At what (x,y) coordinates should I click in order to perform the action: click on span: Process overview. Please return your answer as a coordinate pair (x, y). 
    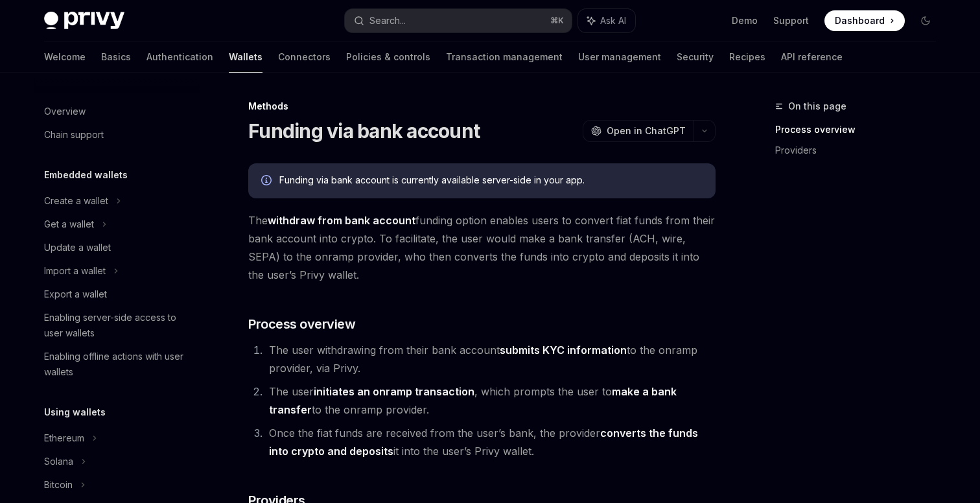
    Looking at the image, I should click on (301, 324).